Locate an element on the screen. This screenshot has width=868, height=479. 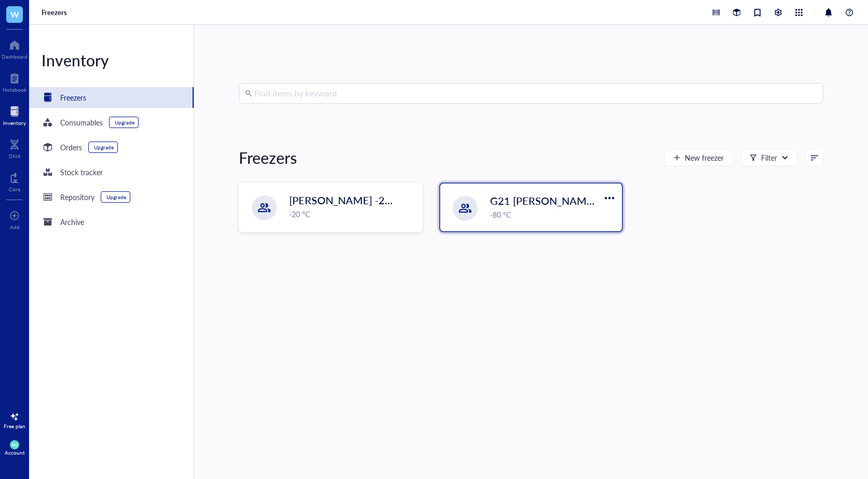
div: DNA is located at coordinates (15, 156).